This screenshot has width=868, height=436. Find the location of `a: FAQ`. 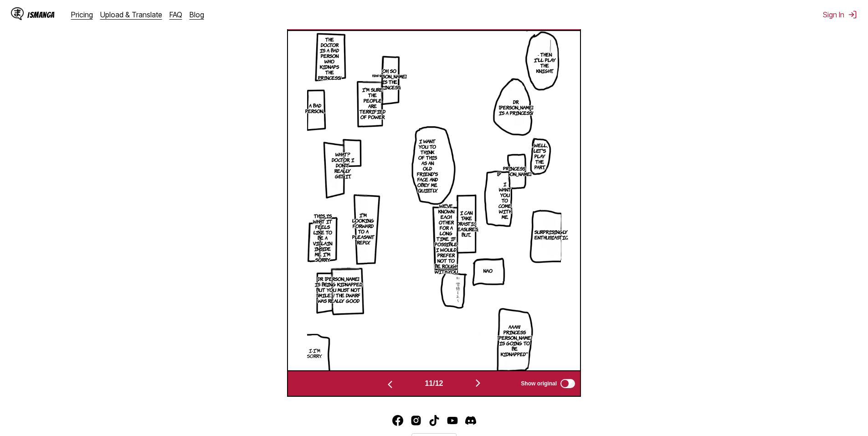

a: FAQ is located at coordinates (176, 15).